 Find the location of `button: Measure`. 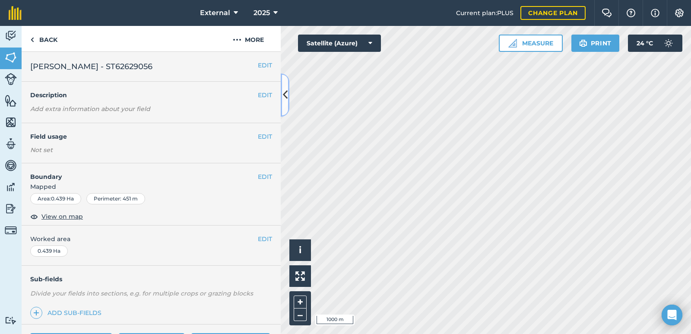

button: Measure is located at coordinates (531, 43).